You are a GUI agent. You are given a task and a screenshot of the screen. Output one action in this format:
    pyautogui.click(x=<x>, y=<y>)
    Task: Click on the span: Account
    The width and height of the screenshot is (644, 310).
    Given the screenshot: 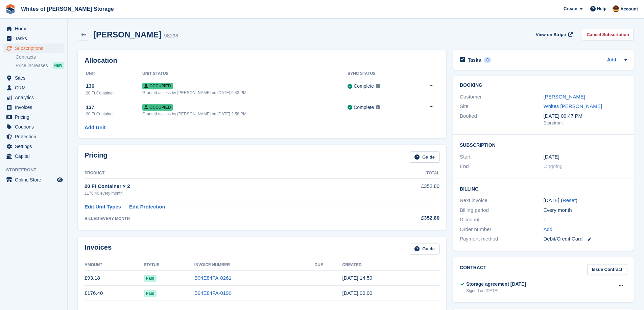 What is the action you would take?
    pyautogui.click(x=629, y=9)
    